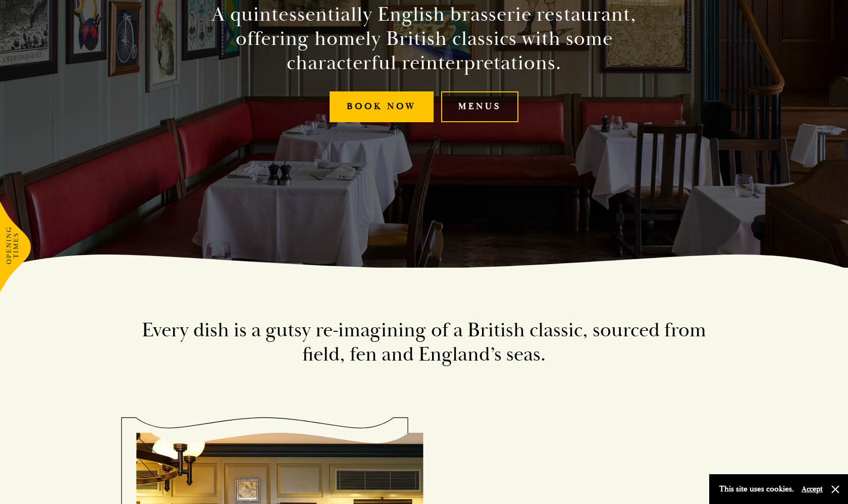  I want to click on a: Menus, so click(480, 107).